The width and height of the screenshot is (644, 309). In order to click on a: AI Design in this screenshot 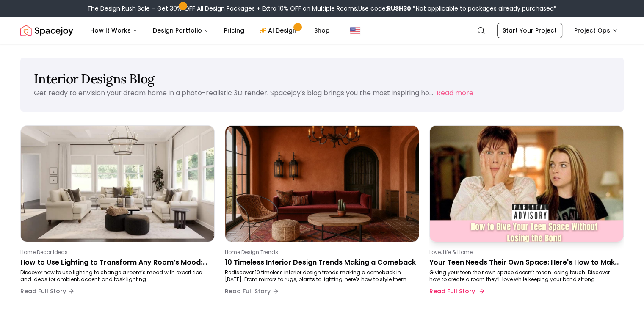, I will do `click(279, 31)`.